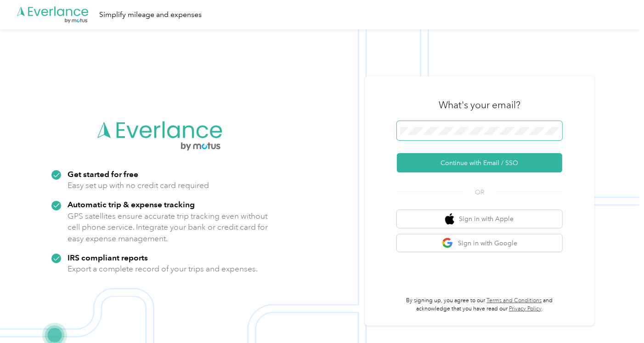  Describe the element at coordinates (480, 219) in the screenshot. I see `button: apple logoSign in with Apple` at that location.